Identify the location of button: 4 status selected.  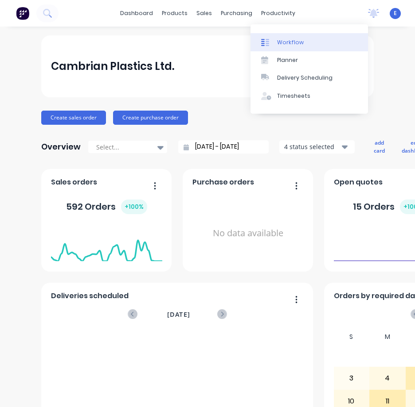
(317, 147).